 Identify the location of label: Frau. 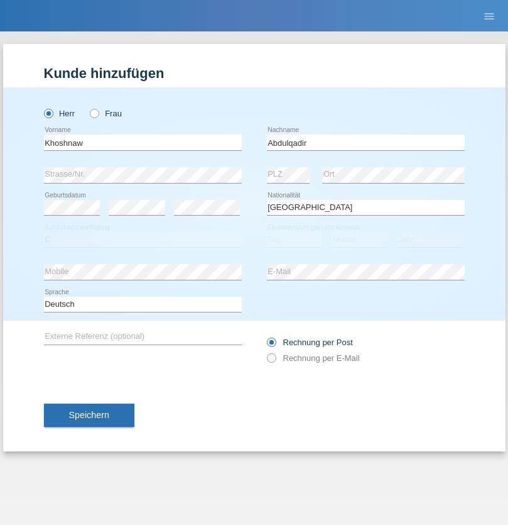
(106, 113).